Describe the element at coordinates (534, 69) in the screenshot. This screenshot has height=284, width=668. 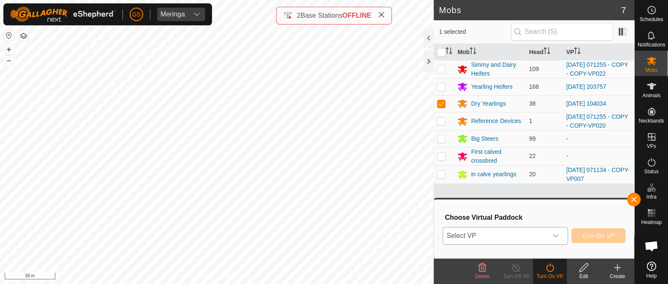
I see `span: 109` at that location.